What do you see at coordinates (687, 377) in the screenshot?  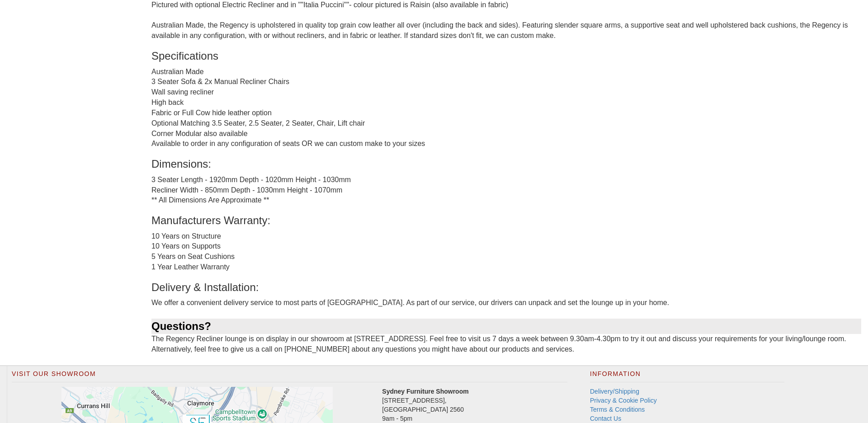 I see `h2: Information` at bounding box center [687, 377].